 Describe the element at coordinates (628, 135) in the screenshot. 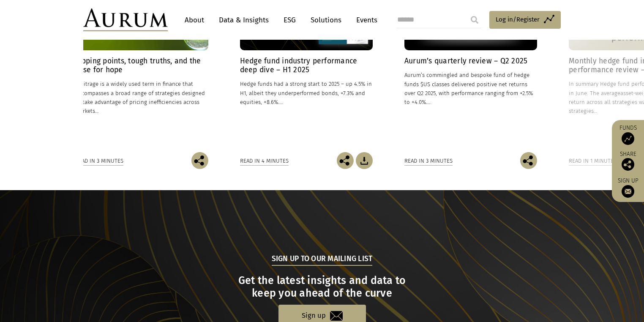

I see `a: Funds` at that location.